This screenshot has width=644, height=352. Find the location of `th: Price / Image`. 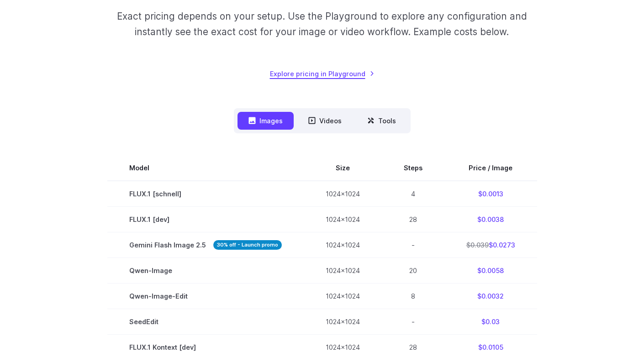

th: Price / Image is located at coordinates (490, 168).